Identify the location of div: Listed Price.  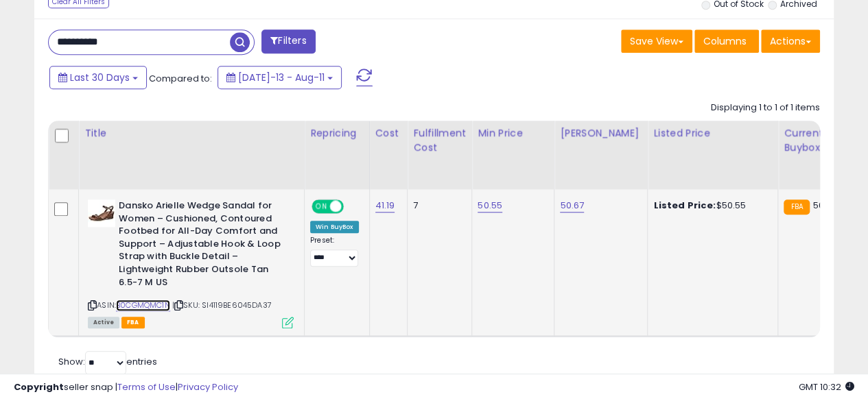
(712, 133).